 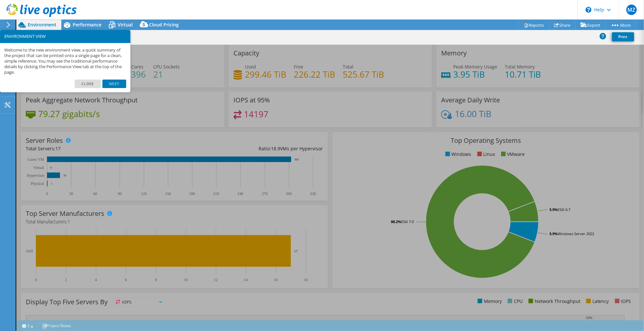 What do you see at coordinates (125, 24) in the screenshot?
I see `span: Virtual` at bounding box center [125, 24].